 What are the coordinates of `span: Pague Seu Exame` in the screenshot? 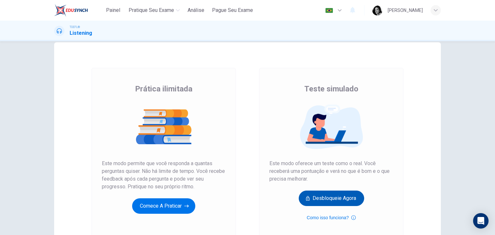 It's located at (232, 10).